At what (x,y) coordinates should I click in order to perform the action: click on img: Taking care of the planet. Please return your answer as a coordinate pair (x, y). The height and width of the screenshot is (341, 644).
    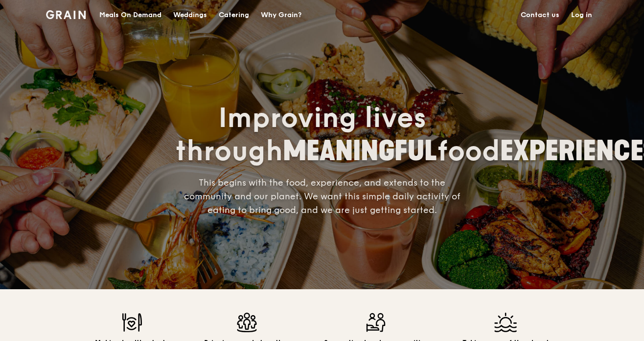
    Looking at the image, I should click on (505, 323).